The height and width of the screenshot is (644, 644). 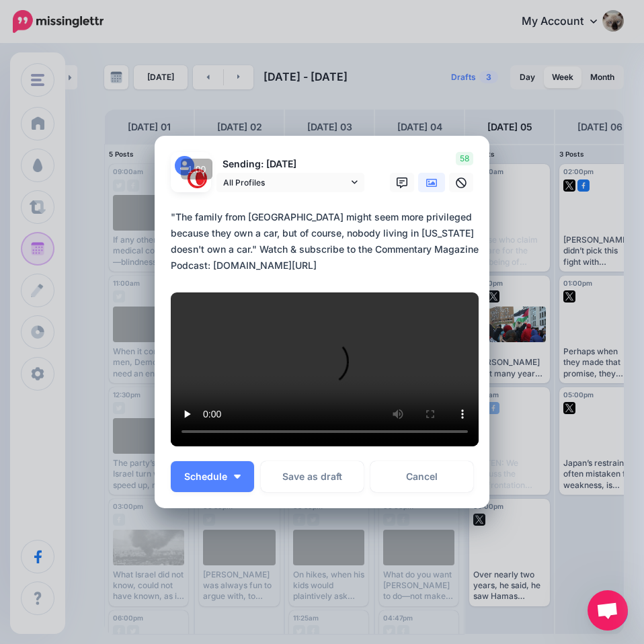 What do you see at coordinates (465, 159) in the screenshot?
I see `span: 58` at bounding box center [465, 159].